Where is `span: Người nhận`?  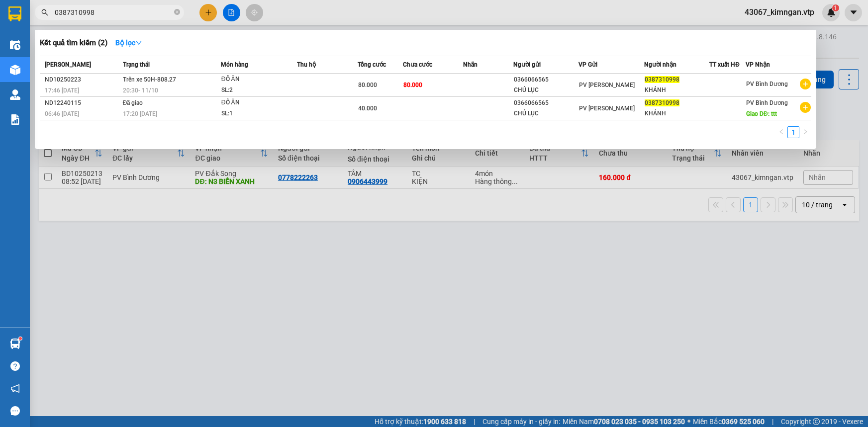 span: Người nhận is located at coordinates (660, 65).